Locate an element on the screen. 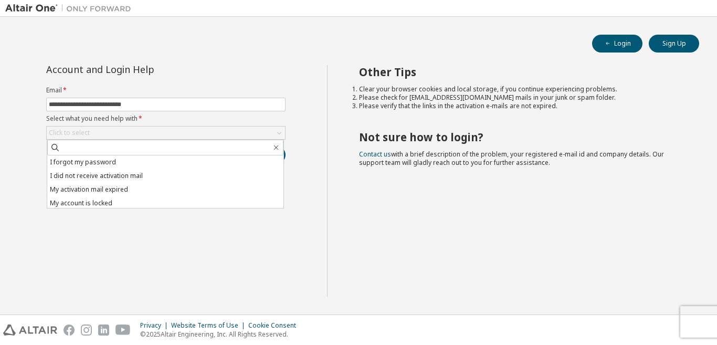 The height and width of the screenshot is (345, 717). div: Privacy is located at coordinates (155, 325).